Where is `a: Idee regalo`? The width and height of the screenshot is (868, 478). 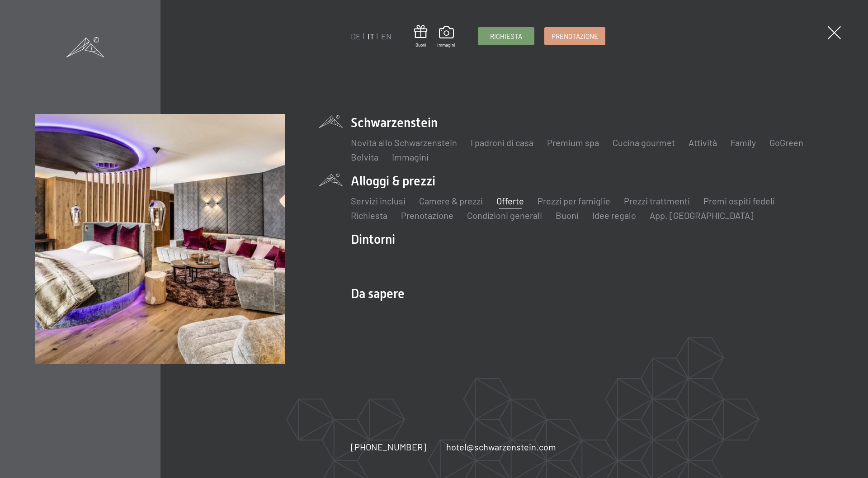
a: Idee regalo is located at coordinates (614, 215).